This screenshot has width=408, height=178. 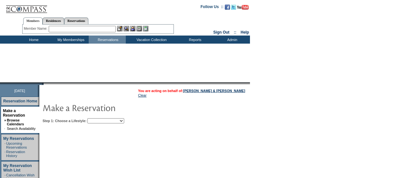 What do you see at coordinates (221, 32) in the screenshot?
I see `a: Sign Out` at bounding box center [221, 32].